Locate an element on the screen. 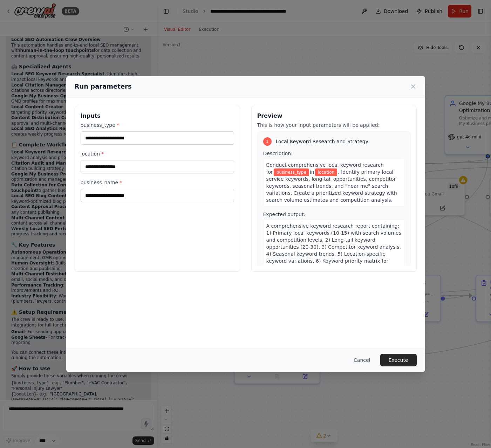 The height and width of the screenshot is (448, 491). button: Cancel is located at coordinates (361, 360).